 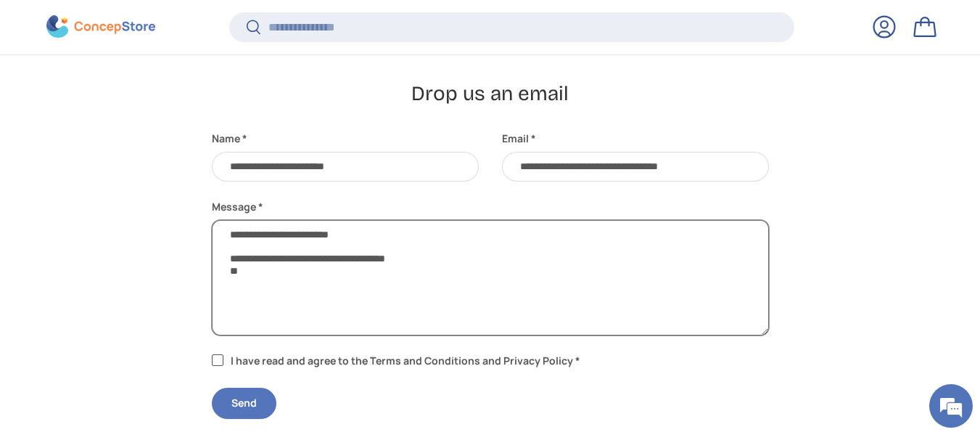 I want to click on textarea: Type your message and hit 'Enter', so click(x=142, y=310).